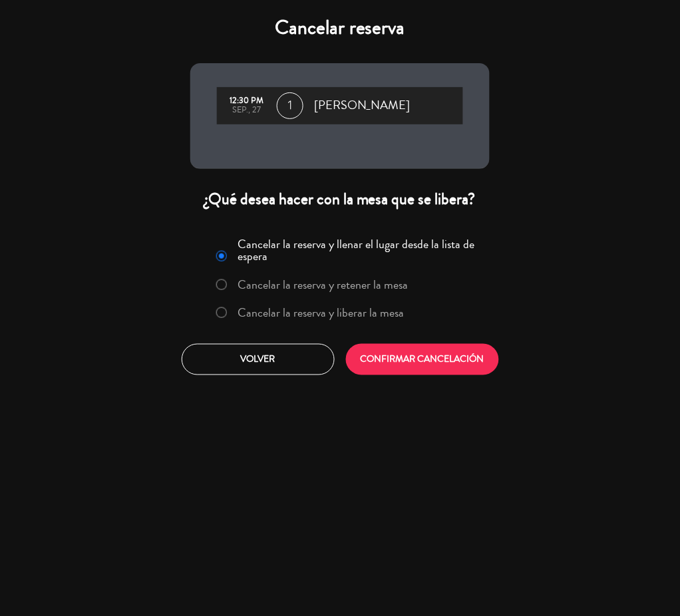  What do you see at coordinates (360, 250) in the screenshot?
I see `label: Cancelar la reserva y llenar el lugar desde la lista de espera` at bounding box center [360, 250].